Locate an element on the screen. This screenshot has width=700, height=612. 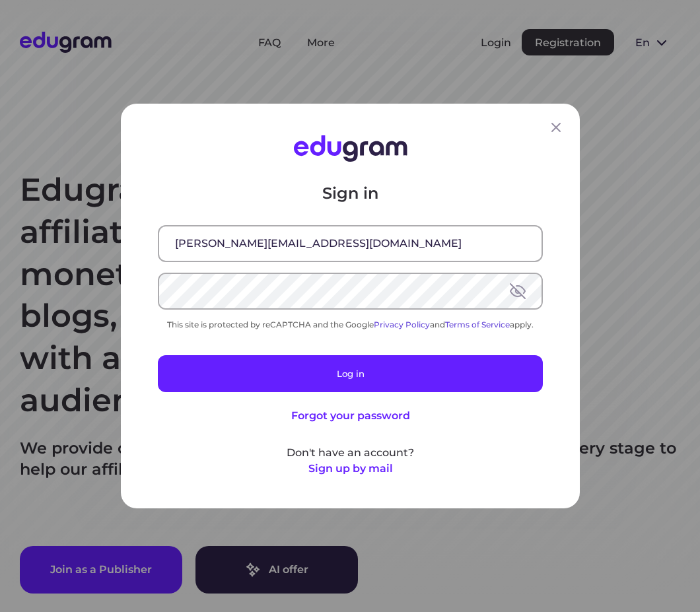
button: Sign up by mail is located at coordinates (350, 468).